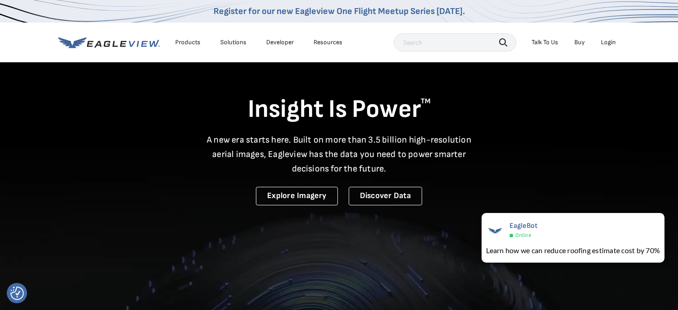 Image resolution: width=678 pixels, height=310 pixels. What do you see at coordinates (495, 230) in the screenshot?
I see `img: EagleBot` at bounding box center [495, 230].